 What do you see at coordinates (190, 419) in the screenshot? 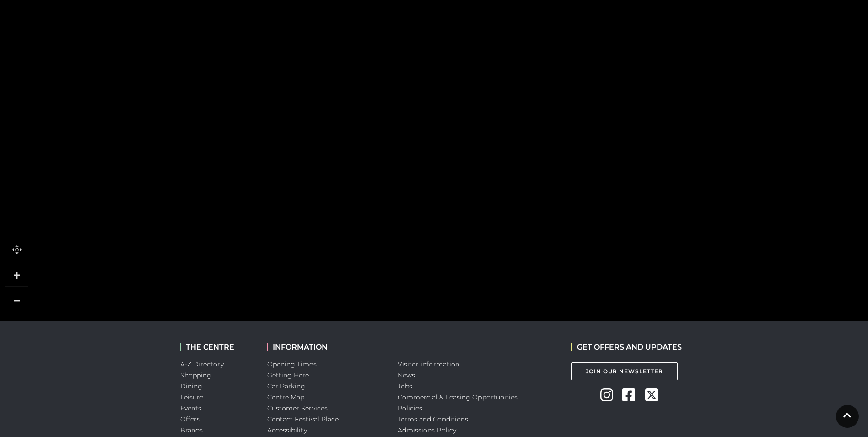
I see `a: Offers` at bounding box center [190, 419].